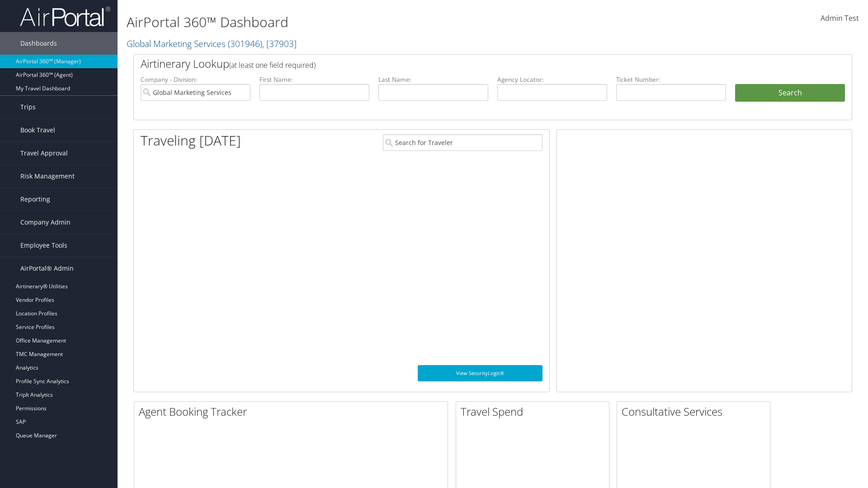 The width and height of the screenshot is (868, 488). I want to click on label: Last Name:, so click(434, 80).